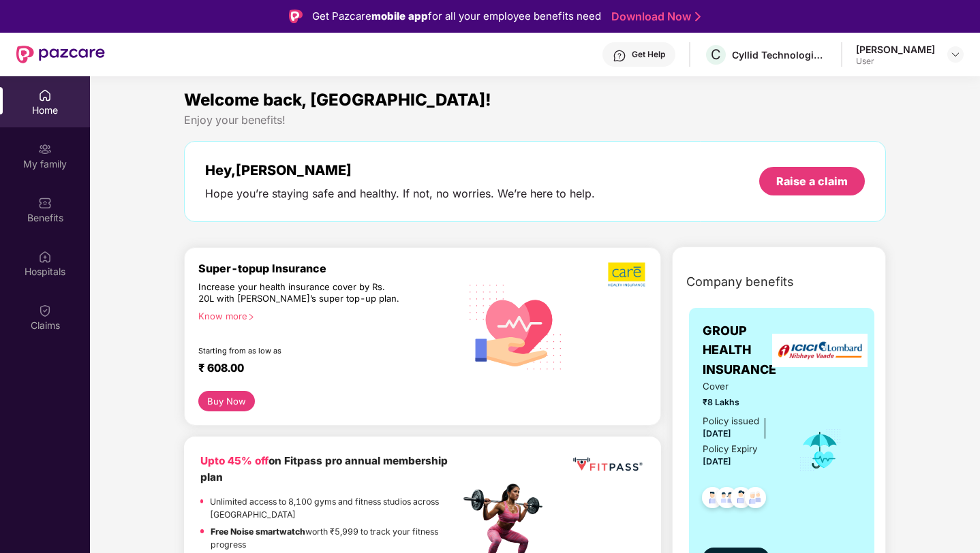 The height and width of the screenshot is (553, 980). I want to click on img: svg+xml;base64,PHN2ZyBpZD0iSGVscC0zMngzMiIgeG1sbnM9Imh0dHA6Ly93d3cudzMub3JnLzIwMDAvc3ZnIiB3aWR0aD..., so click(619, 56).